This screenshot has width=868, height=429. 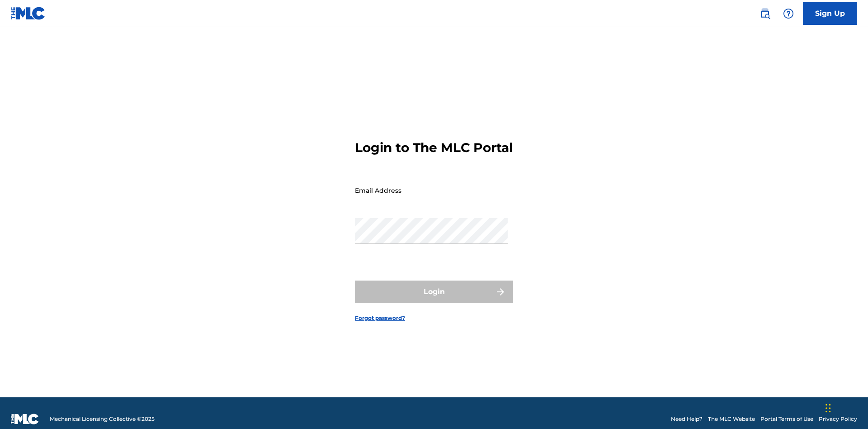 What do you see at coordinates (433, 148) in the screenshot?
I see `h3: Login to The MLC Portal` at bounding box center [433, 148].